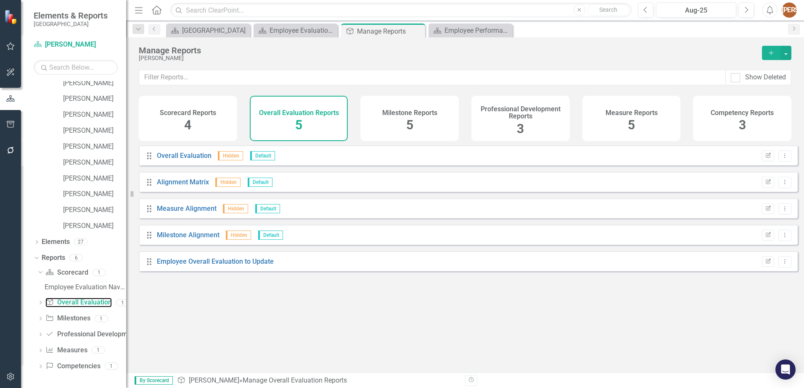 The width and height of the screenshot is (804, 388). Describe the element at coordinates (696, 11) in the screenshot. I see `div: Aug-25` at that location.